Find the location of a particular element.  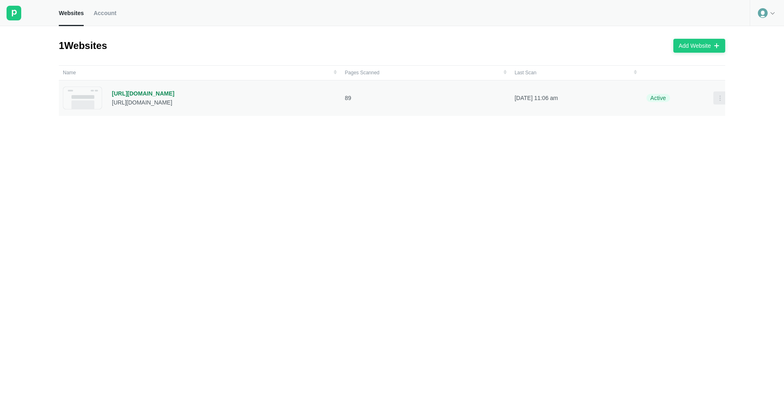

span: Account is located at coordinates (105, 13).